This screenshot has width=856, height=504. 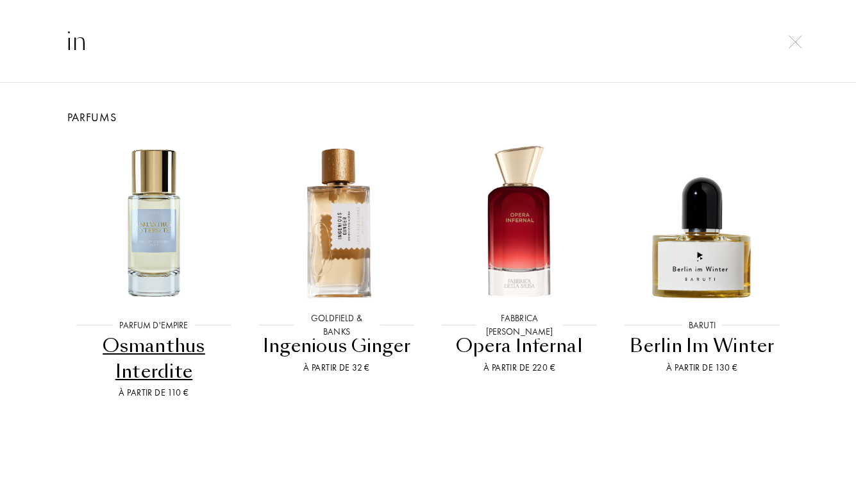 I want to click on div: Opera Infernal, so click(x=520, y=346).